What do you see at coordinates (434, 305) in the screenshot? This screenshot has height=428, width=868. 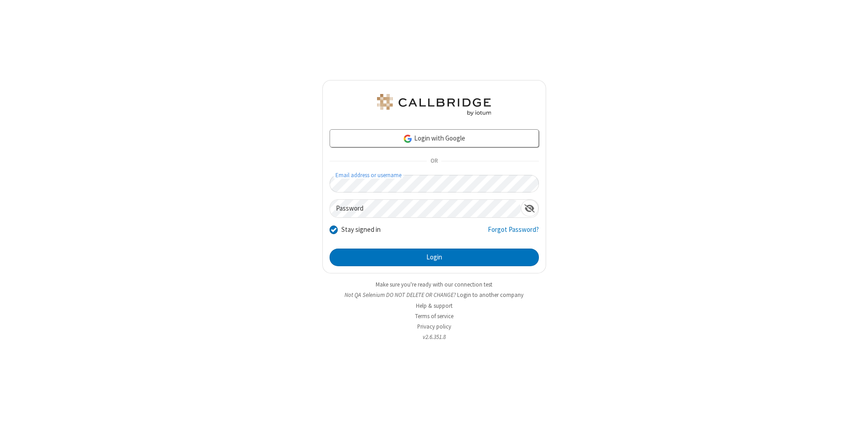 I see `a: Help & support` at bounding box center [434, 305].